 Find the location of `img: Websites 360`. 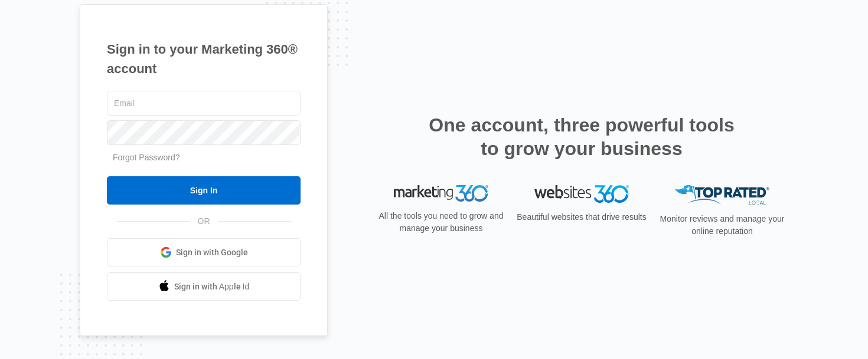

img: Websites 360 is located at coordinates (581, 193).